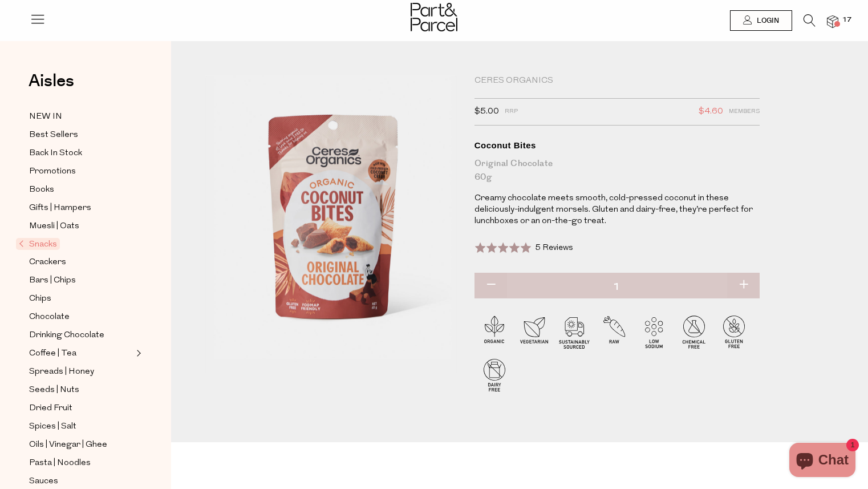 This screenshot has height=489, width=868. I want to click on img: Coconut Bites, so click(331, 224).